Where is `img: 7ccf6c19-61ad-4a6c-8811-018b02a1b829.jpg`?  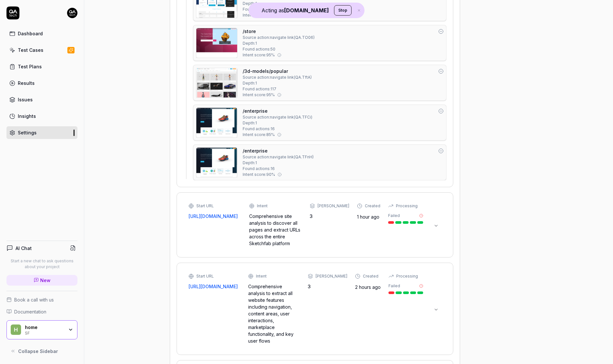 img: 7ccf6c19-61ad-4a6c-8811-018b02a1b829.jpg is located at coordinates (72, 13).